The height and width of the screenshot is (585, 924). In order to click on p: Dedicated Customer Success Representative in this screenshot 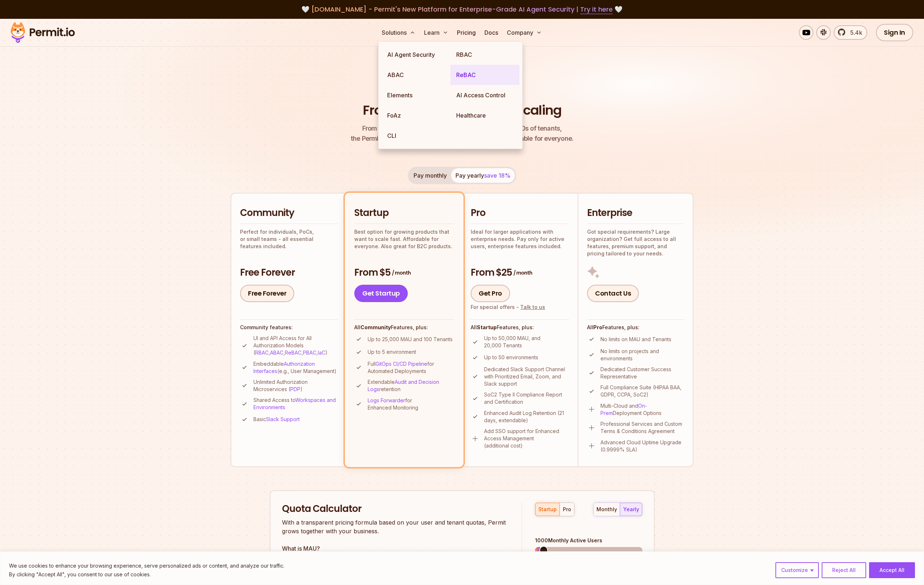, I will do `click(642, 373)`.